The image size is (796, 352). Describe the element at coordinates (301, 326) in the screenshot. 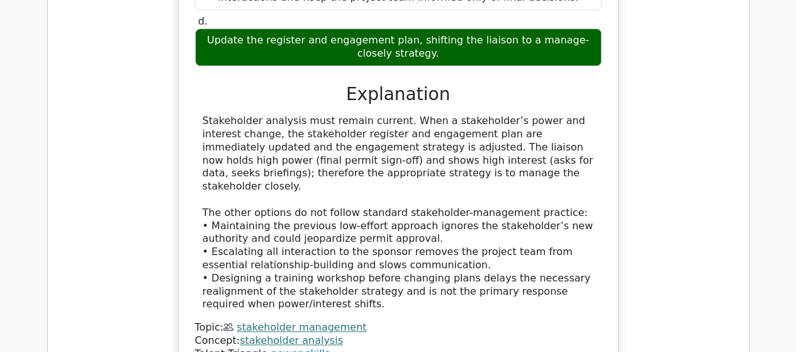

I see `a: stakeholder management` at that location.